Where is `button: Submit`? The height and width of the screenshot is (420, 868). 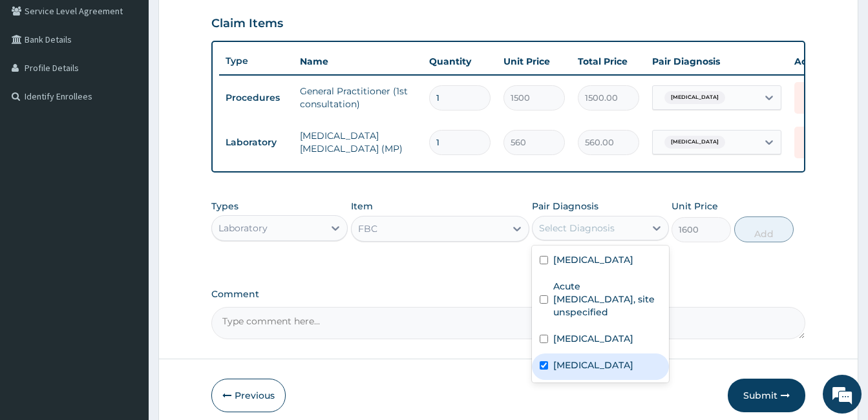 button: Submit is located at coordinates (766, 396).